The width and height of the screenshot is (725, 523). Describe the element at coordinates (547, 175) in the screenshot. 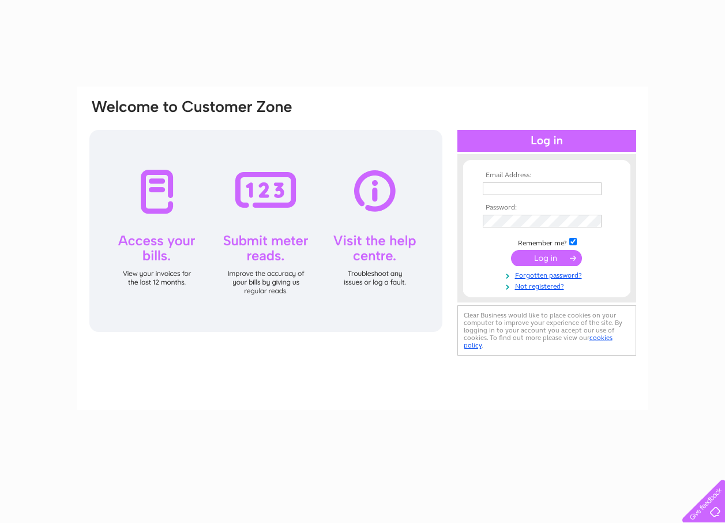

I see `th: Email Address:` at that location.